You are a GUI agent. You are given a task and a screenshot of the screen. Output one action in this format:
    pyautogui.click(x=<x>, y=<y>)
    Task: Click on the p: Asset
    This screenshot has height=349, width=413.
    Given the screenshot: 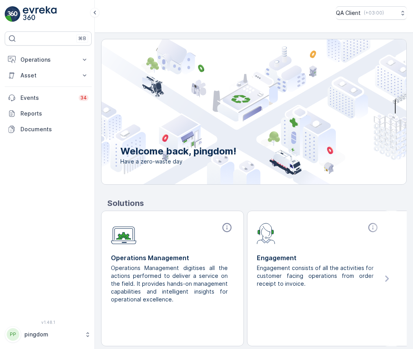 What is the action you would take?
    pyautogui.click(x=48, y=76)
    